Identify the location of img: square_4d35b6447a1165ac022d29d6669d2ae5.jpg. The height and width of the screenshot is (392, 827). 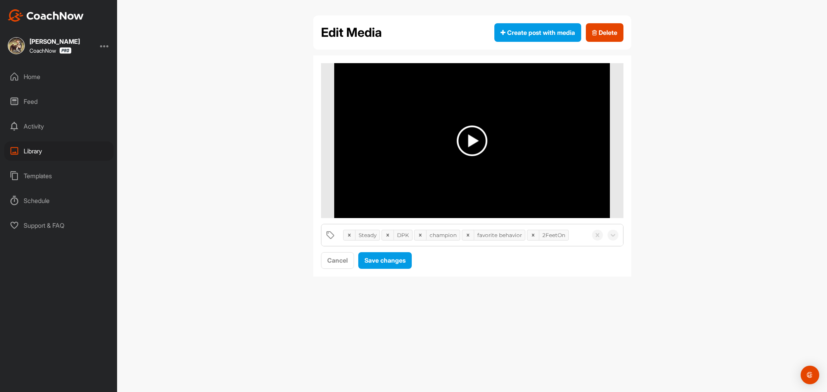
(16, 46).